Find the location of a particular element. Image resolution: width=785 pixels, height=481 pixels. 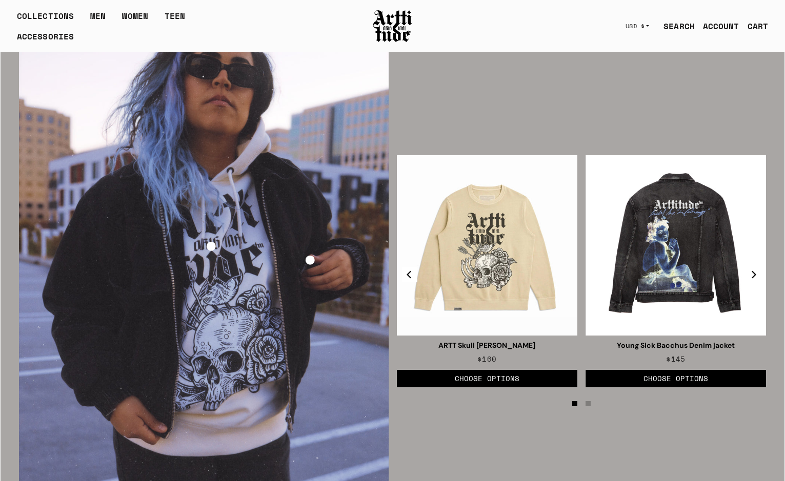

div: ACCESSORIES is located at coordinates (45, 40).